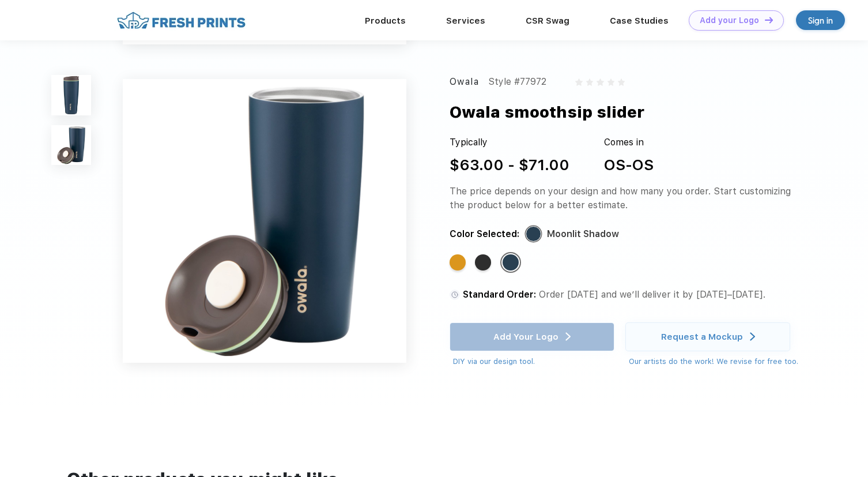 The width and height of the screenshot is (868, 477). Describe the element at coordinates (517, 82) in the screenshot. I see `div: Style #77972` at that location.